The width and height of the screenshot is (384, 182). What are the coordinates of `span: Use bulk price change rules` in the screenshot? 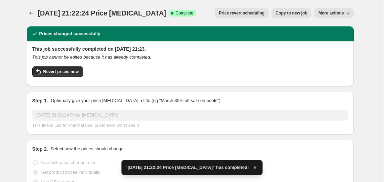 It's located at (69, 162).